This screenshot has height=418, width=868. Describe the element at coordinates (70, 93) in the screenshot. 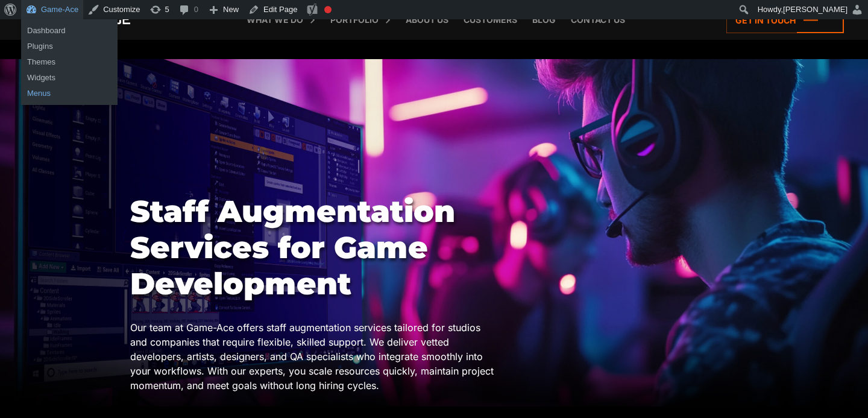

I see `a: Menus` at that location.